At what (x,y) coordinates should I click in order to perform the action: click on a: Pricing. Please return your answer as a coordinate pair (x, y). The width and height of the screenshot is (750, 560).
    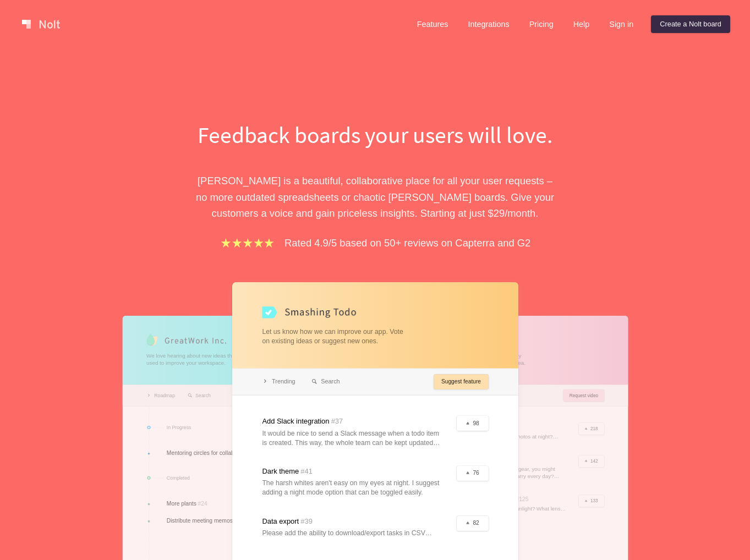
    Looking at the image, I should click on (541, 24).